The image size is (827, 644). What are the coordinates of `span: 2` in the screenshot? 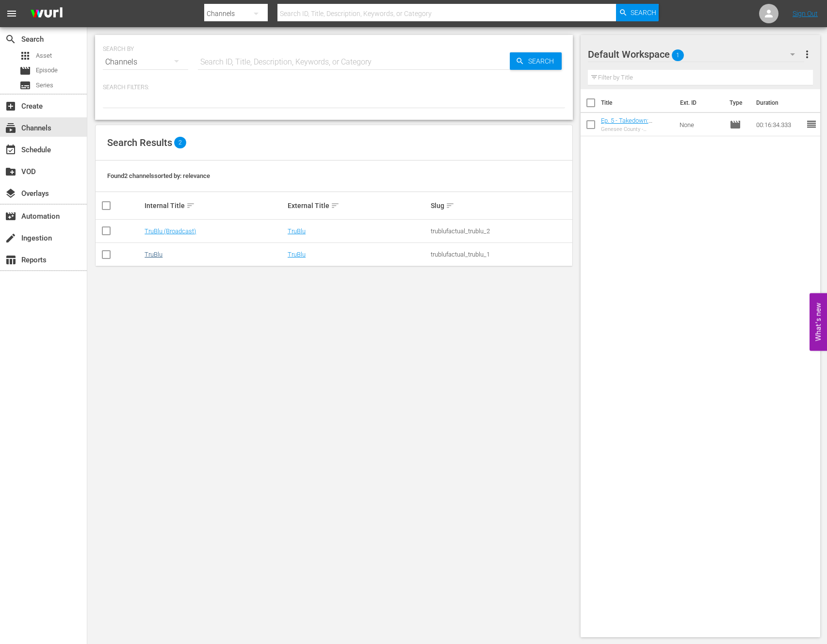 It's located at (180, 143).